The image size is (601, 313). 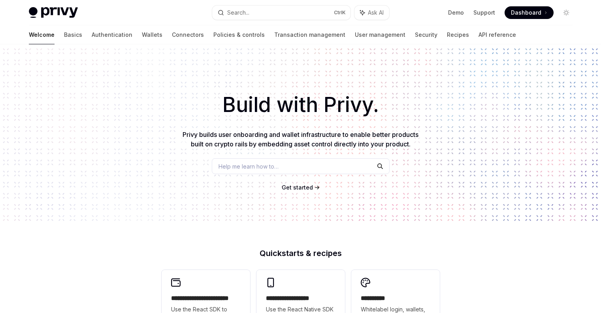 What do you see at coordinates (53, 13) in the screenshot?
I see `img: light logo` at bounding box center [53, 13].